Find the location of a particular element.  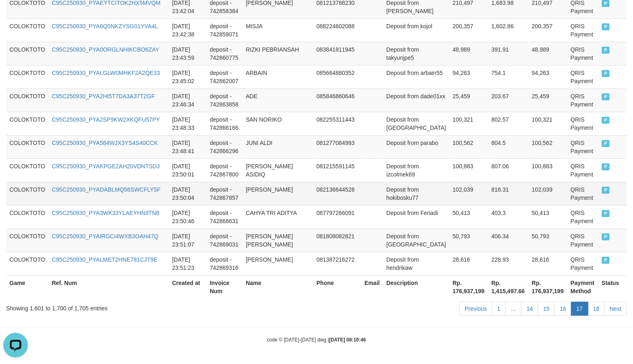

td: Deposit from hendrikaw is located at coordinates (416, 263).